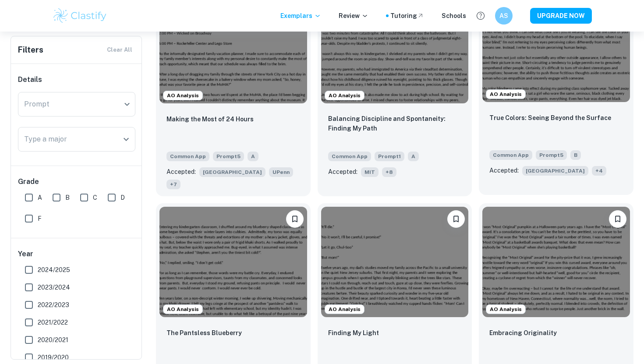 This screenshot has height=364, width=644. Describe the element at coordinates (454, 16) in the screenshot. I see `div: Schools` at that location.